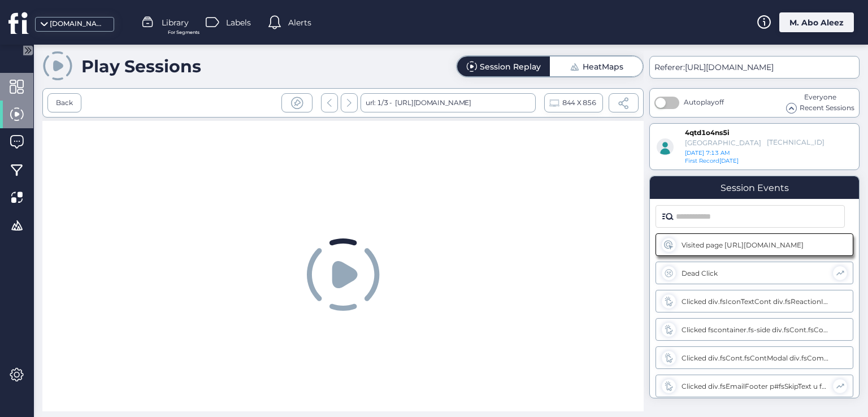 The height and width of the screenshot is (417, 868). I want to click on div: Clicked div.fsCont.fsContModal div.fsCommentContainer div.fsFooter button.fsSendButtonContComment..., so click(755, 358).